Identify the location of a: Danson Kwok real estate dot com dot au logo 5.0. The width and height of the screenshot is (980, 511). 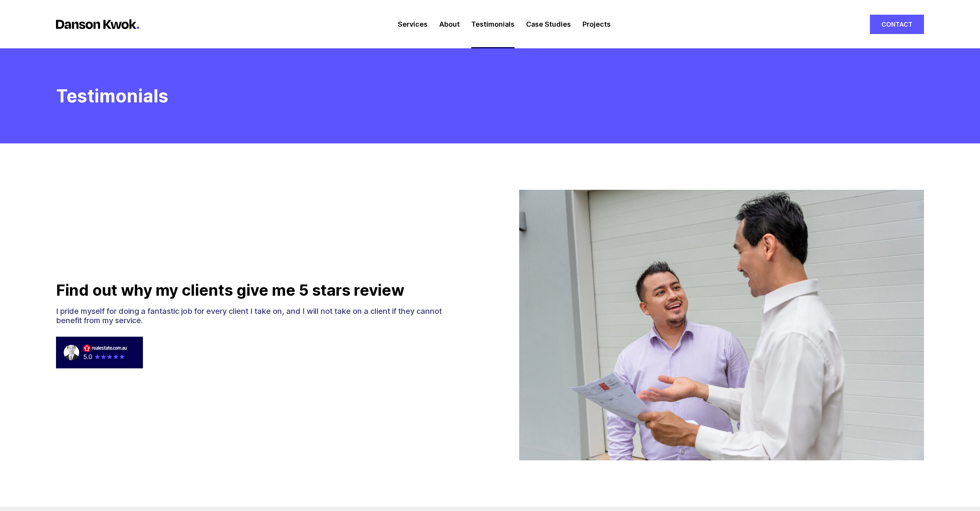
(99, 353).